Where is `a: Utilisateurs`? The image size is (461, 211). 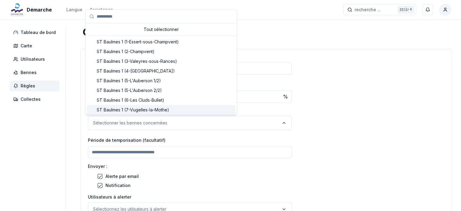
a: Utilisateurs is located at coordinates (36, 59).